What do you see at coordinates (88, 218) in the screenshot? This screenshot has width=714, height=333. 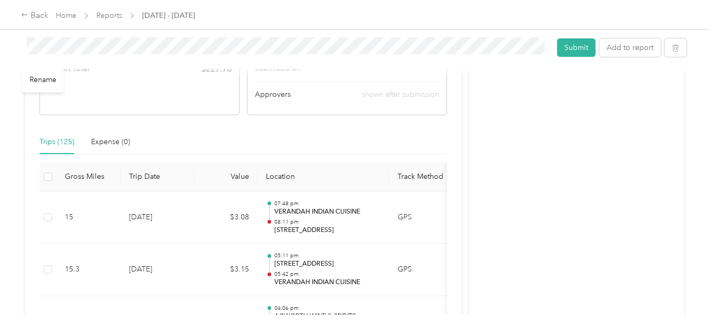 I see `td: 15` at bounding box center [88, 218].